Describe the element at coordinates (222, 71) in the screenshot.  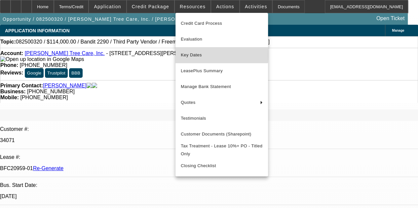
I see `span: LeasePlus Summary` at that location.